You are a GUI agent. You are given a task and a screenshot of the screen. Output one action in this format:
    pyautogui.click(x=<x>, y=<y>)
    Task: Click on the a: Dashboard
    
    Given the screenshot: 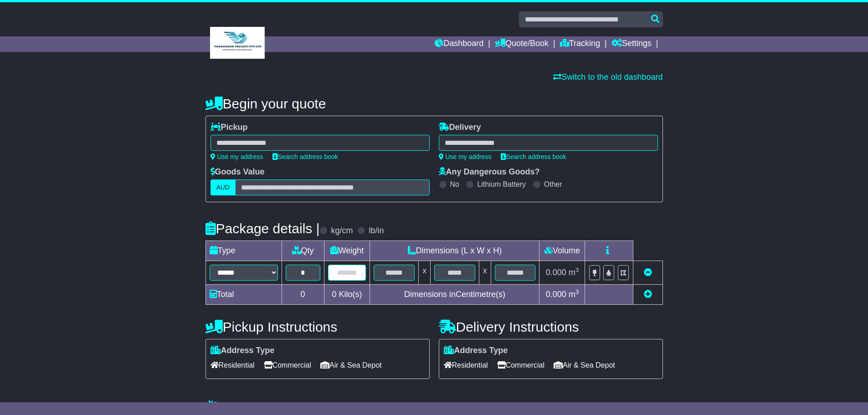 What is the action you would take?
    pyautogui.click(x=458, y=44)
    